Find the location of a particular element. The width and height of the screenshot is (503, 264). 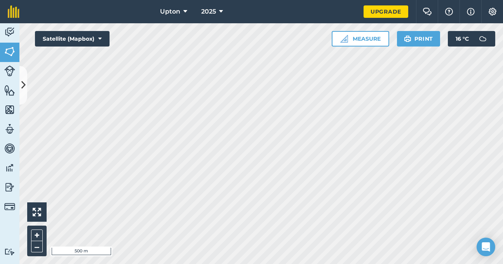

img: A question mark icon is located at coordinates (449, 12).